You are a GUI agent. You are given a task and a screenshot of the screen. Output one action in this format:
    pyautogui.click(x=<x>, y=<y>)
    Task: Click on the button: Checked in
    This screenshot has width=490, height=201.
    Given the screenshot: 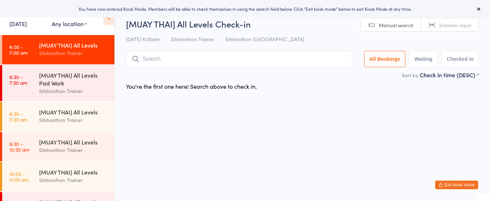 What is the action you would take?
    pyautogui.click(x=460, y=59)
    